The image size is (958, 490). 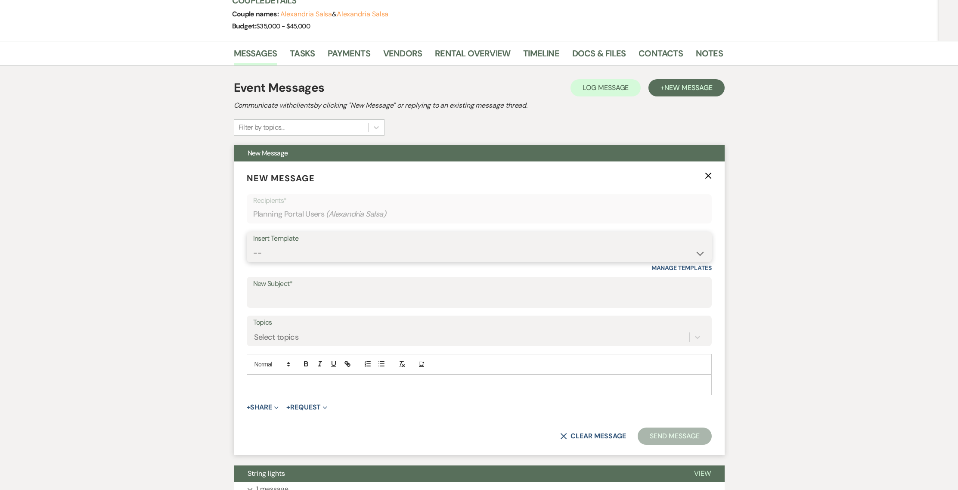 What do you see at coordinates (261, 127) in the screenshot?
I see `div: Filter by topics...` at bounding box center [261, 127].